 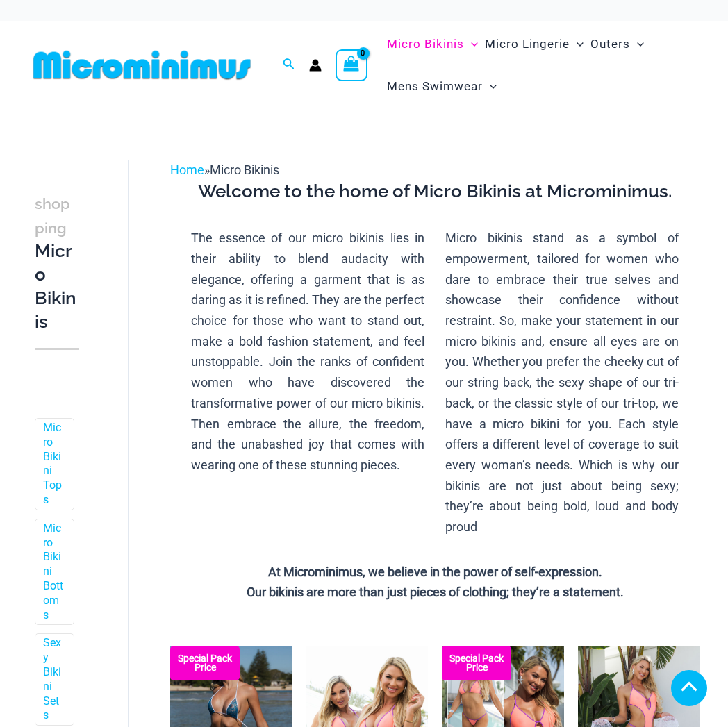 What do you see at coordinates (617, 44) in the screenshot?
I see `a: OutersMenu ToggleMenu Toggle` at bounding box center [617, 44].